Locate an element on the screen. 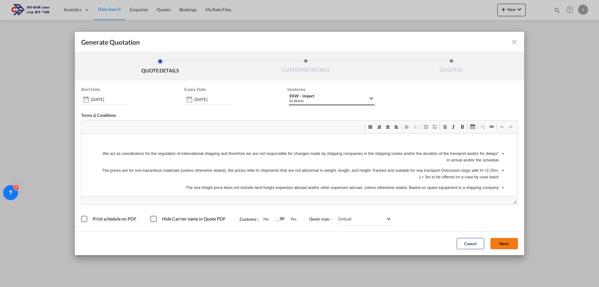  span: Yes is located at coordinates (291, 219).